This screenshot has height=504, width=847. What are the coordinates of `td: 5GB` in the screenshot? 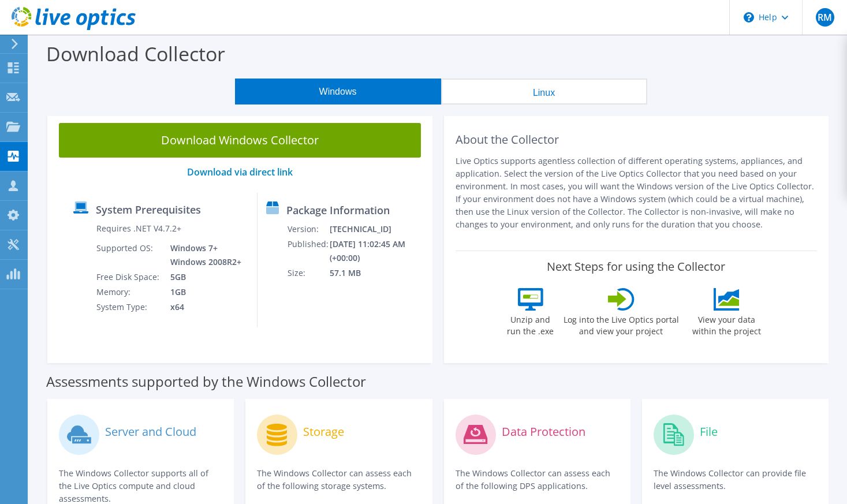 It's located at (203, 277).